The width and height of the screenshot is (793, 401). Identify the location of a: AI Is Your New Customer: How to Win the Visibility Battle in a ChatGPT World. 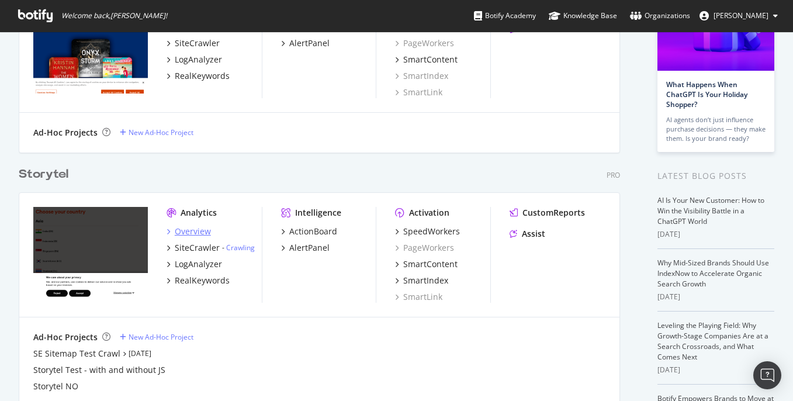
(711, 210).